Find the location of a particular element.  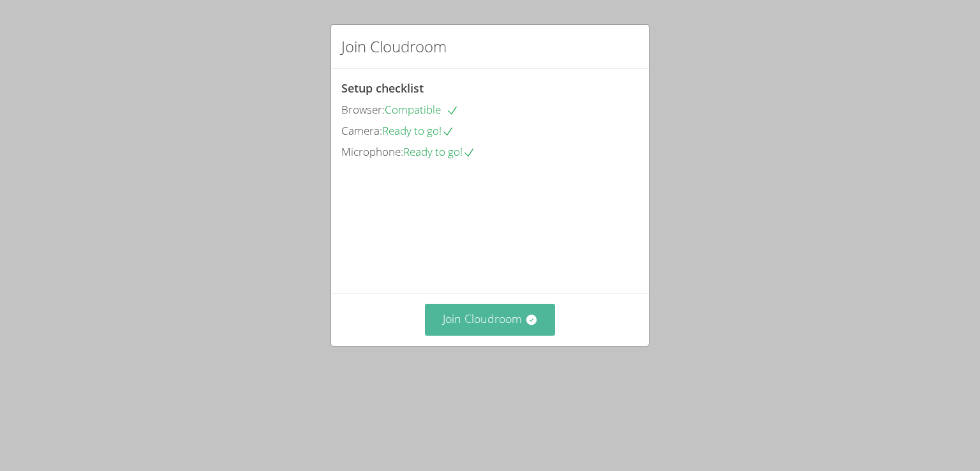

span: Microphone: is located at coordinates (372, 151).